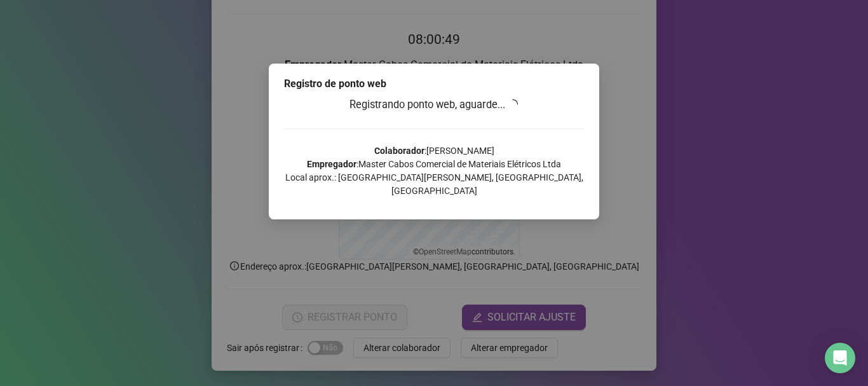 The width and height of the screenshot is (868, 386). I want to click on span: loading, so click(512, 104).